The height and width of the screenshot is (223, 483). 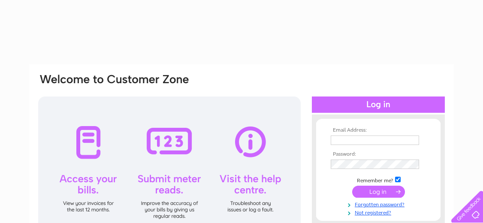 I want to click on th: Password:, so click(x=379, y=155).